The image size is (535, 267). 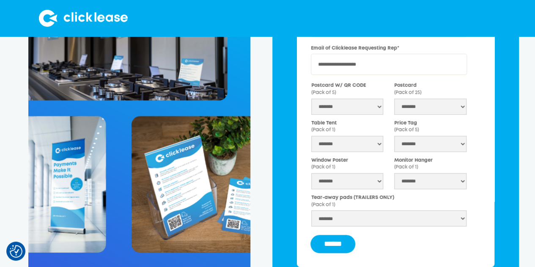 I want to click on span: (Pack of 25), so click(x=407, y=93).